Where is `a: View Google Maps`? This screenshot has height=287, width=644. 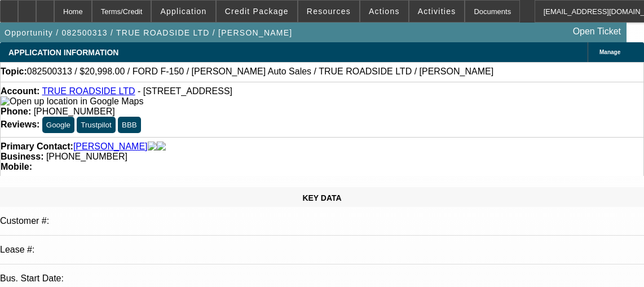 a: View Google Maps is located at coordinates (72, 101).